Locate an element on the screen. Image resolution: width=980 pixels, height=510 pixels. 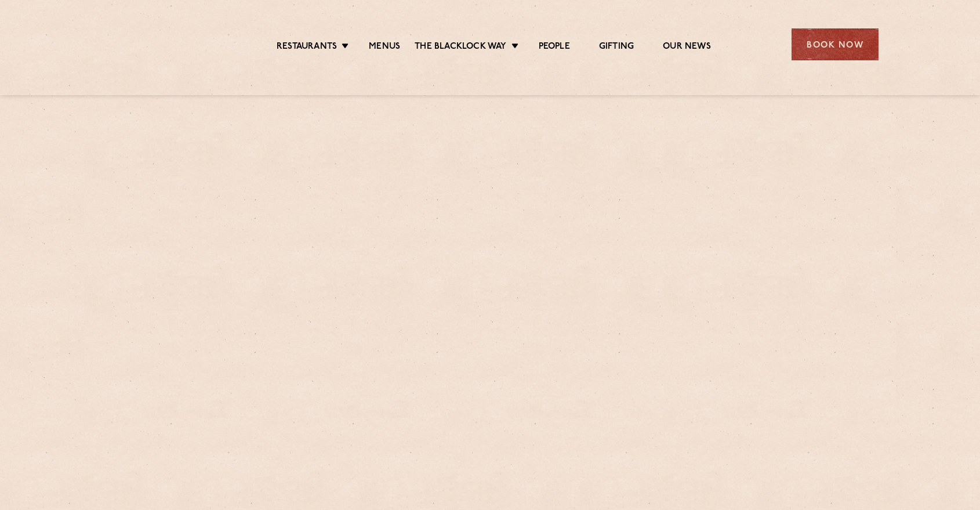
a: Restaurants is located at coordinates (307, 48).